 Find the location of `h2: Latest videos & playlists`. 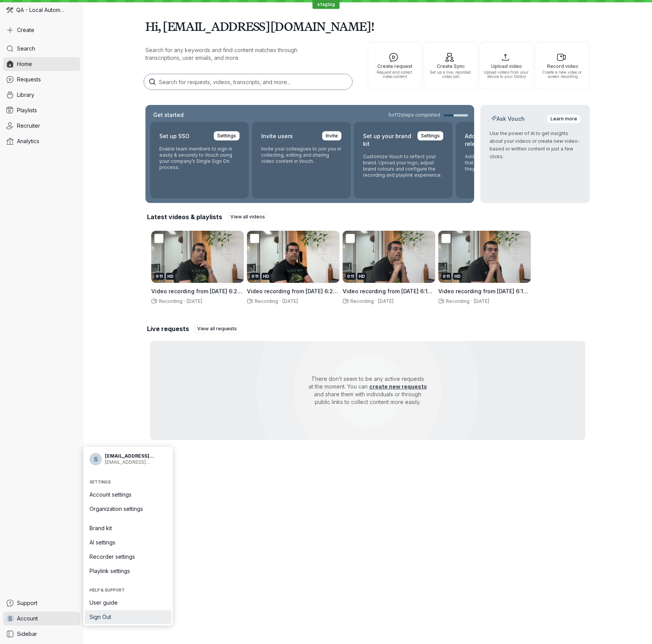

h2: Latest videos & playlists is located at coordinates (184, 217).